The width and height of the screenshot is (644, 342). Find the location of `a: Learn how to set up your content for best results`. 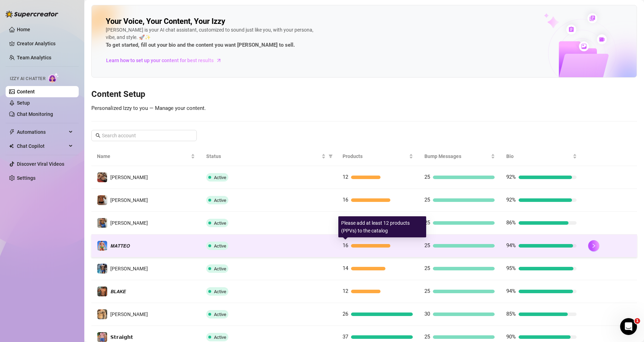

a: Learn how to set up your content for best results is located at coordinates (166, 61).